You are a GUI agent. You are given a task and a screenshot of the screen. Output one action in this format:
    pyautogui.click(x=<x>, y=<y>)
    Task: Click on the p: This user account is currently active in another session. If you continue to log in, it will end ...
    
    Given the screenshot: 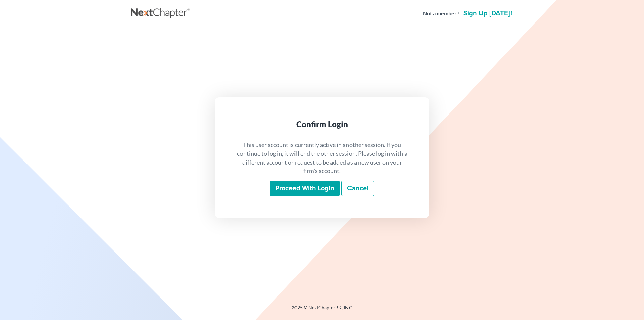 What is the action you would take?
    pyautogui.click(x=322, y=158)
    